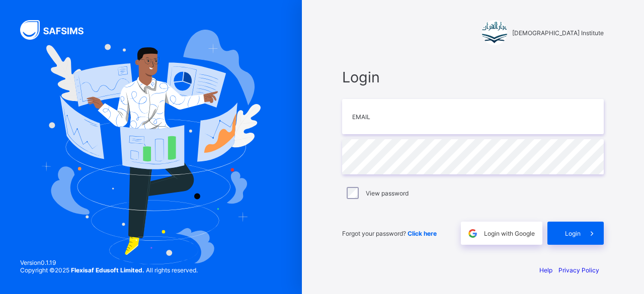  Describe the element at coordinates (579, 270) in the screenshot. I see `a: Privacy Policy` at that location.